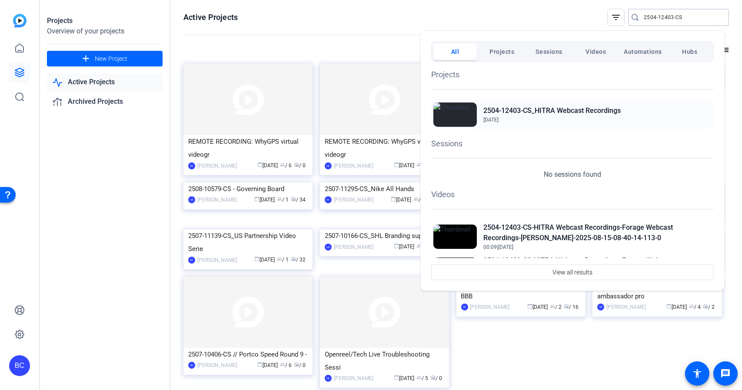 This screenshot has height=390, width=742. Describe the element at coordinates (502, 52) in the screenshot. I see `span: Projects` at that location.